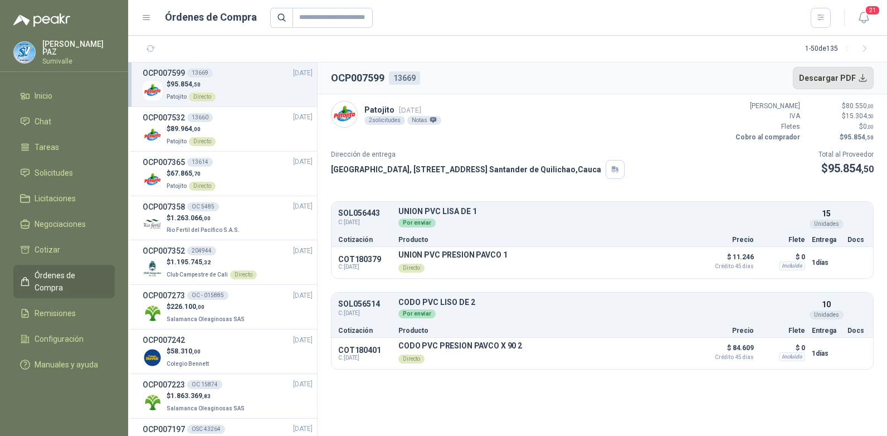 The width and height of the screenshot is (887, 436). Describe the element at coordinates (726, 260) in the screenshot. I see `p: $ 11.246` at that location.